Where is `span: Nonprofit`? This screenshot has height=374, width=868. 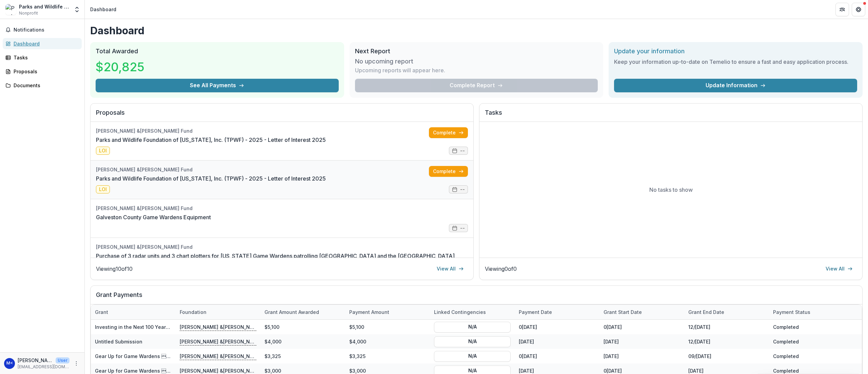 span: Nonprofit is located at coordinates (29, 13).